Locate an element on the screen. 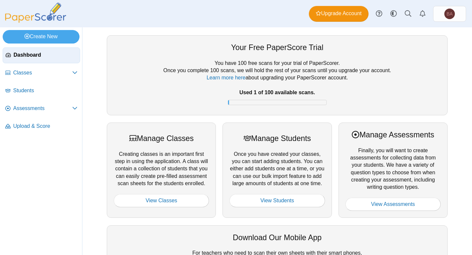 This screenshot has height=255, width=472. img: PaperScorer is located at coordinates (36, 13).